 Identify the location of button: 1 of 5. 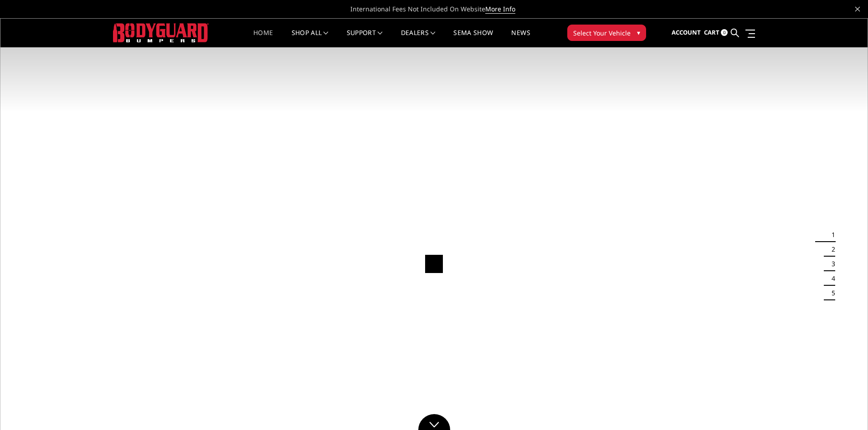
(830, 235).